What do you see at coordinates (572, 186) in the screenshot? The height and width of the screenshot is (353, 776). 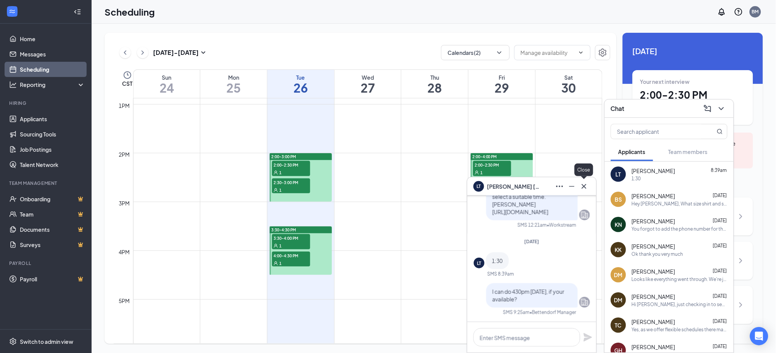 I see `svg: Minimize` at bounding box center [572, 186].